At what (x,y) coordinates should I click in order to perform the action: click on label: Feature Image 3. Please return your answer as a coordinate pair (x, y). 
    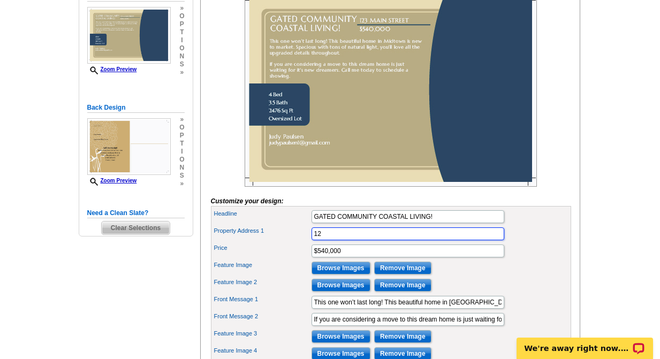
    Looking at the image, I should click on (262, 333).